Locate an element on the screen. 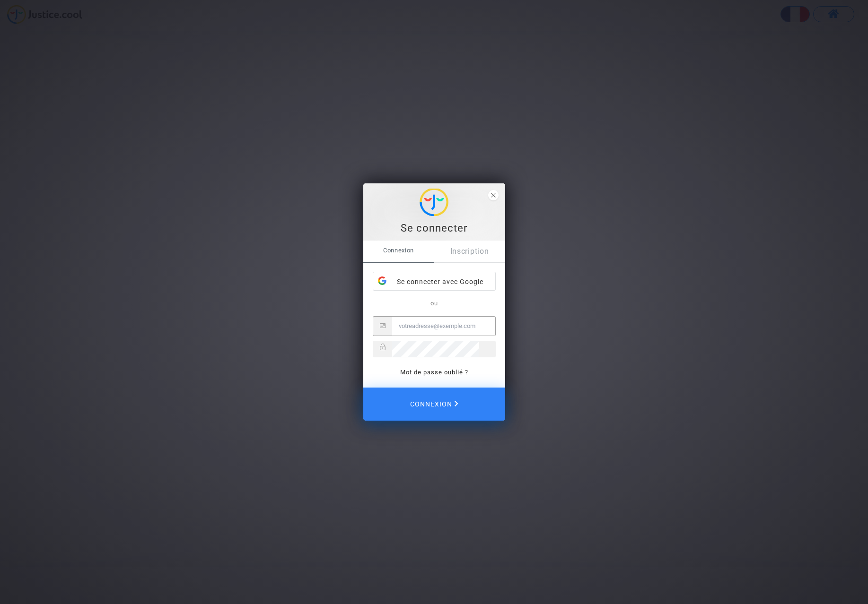  input: Password is located at coordinates (436, 349).